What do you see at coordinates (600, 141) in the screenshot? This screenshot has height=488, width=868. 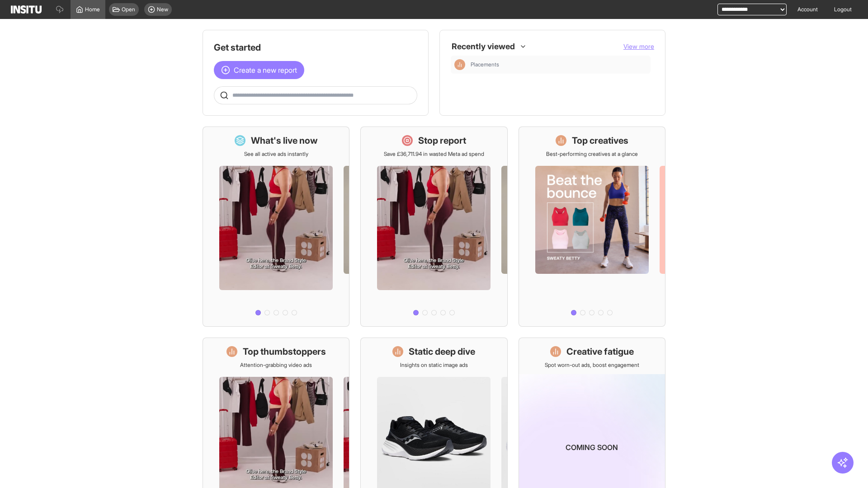 I see `h1: Top creatives` at bounding box center [600, 141].